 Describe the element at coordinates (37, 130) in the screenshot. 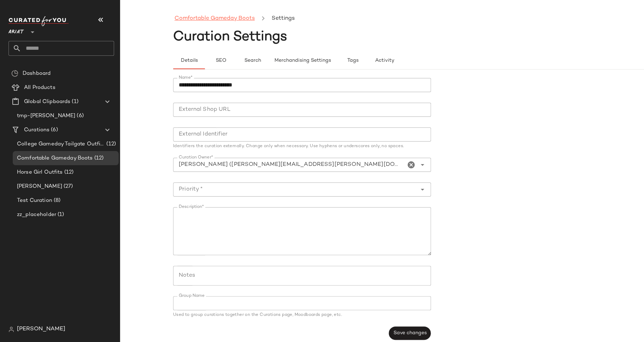

I see `span: Curations` at that location.